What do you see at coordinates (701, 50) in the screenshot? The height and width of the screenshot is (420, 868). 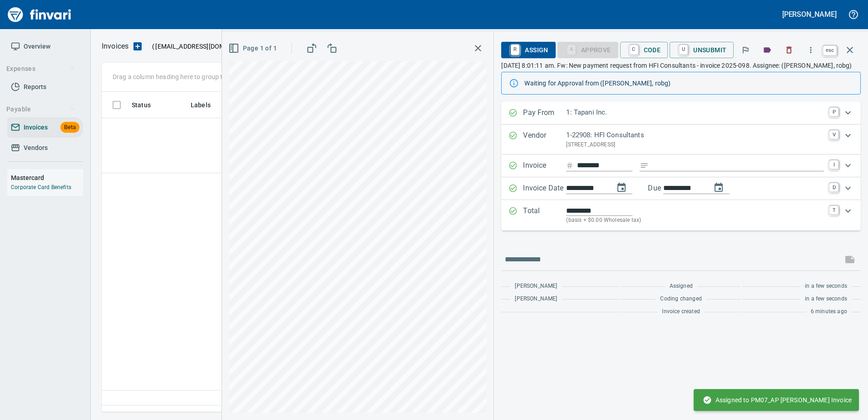 I see `span: Unsubmit` at bounding box center [701, 50].